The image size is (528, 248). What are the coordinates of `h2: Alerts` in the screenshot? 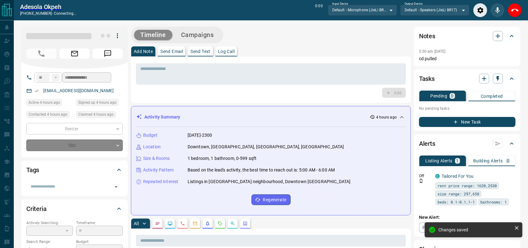 It's located at (427, 143).